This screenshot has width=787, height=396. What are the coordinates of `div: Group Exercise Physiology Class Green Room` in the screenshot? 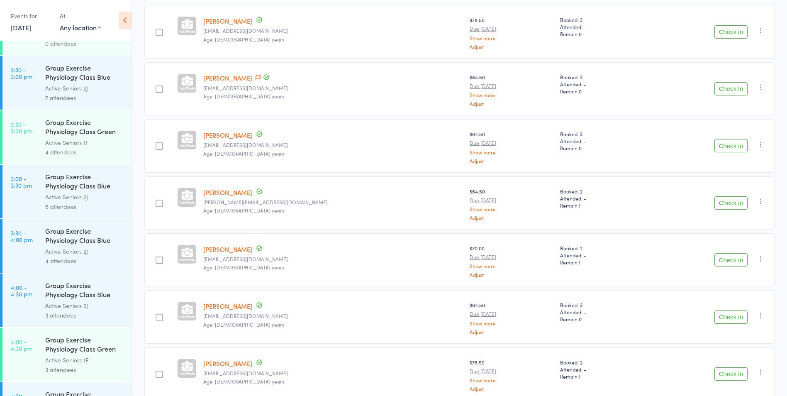 It's located at (85, 127).